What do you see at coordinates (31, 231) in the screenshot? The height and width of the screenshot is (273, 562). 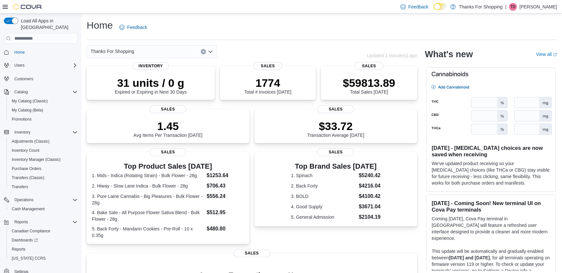 I see `a: Canadian Compliance` at bounding box center [31, 231].